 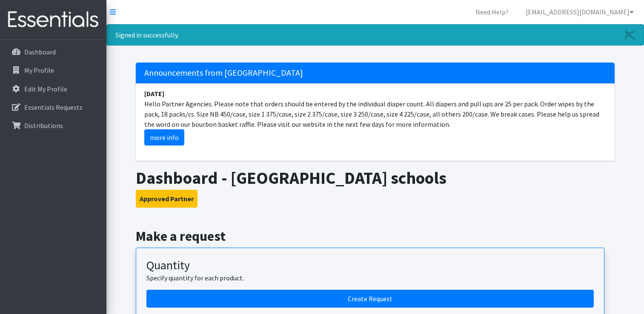 What do you see at coordinates (53, 108) in the screenshot?
I see `p: Essentials Requests` at bounding box center [53, 108].